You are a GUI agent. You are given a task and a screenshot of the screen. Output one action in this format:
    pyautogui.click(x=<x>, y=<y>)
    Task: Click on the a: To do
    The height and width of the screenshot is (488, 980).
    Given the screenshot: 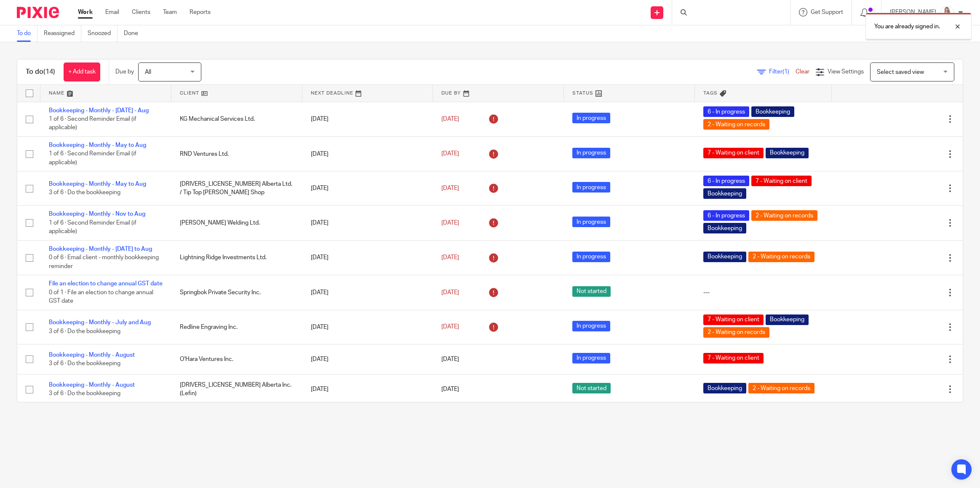 What is the action you would take?
    pyautogui.click(x=27, y=33)
    